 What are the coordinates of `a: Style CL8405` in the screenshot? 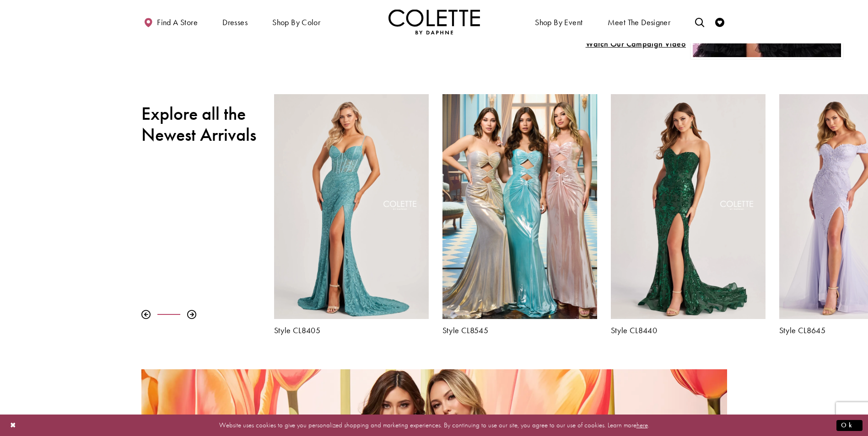 It's located at (352, 331).